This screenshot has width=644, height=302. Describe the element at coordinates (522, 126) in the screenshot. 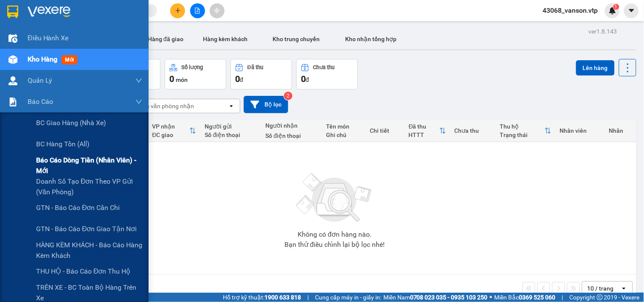

I see `div: Thu hộ` at that location.